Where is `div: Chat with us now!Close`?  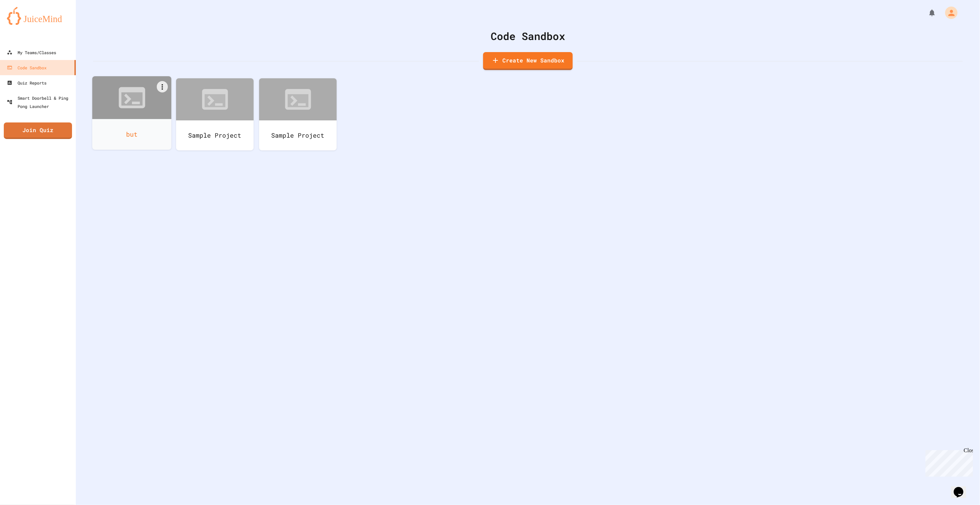
div: Chat with us now!Close is located at coordinates (25, 23).